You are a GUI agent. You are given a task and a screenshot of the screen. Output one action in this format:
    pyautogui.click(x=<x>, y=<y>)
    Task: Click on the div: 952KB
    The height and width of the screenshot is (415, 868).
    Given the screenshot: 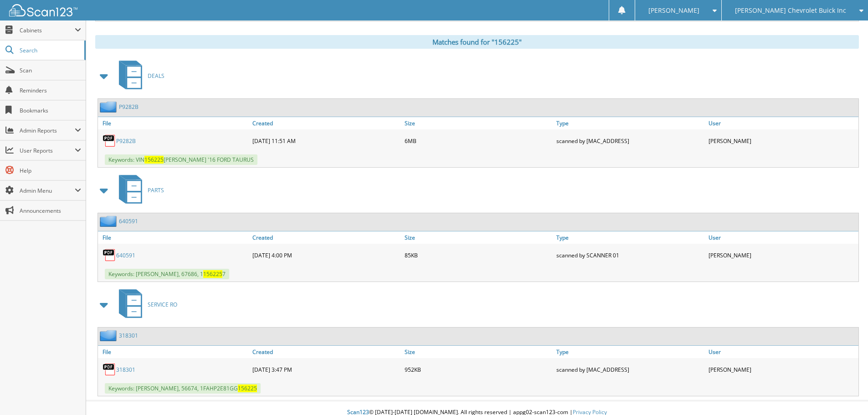 What is the action you would take?
    pyautogui.click(x=479, y=369)
    